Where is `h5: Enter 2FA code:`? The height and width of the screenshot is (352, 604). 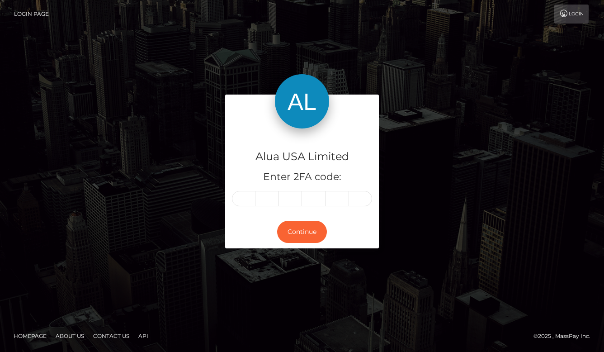 h5: Enter 2FA code: is located at coordinates (302, 177).